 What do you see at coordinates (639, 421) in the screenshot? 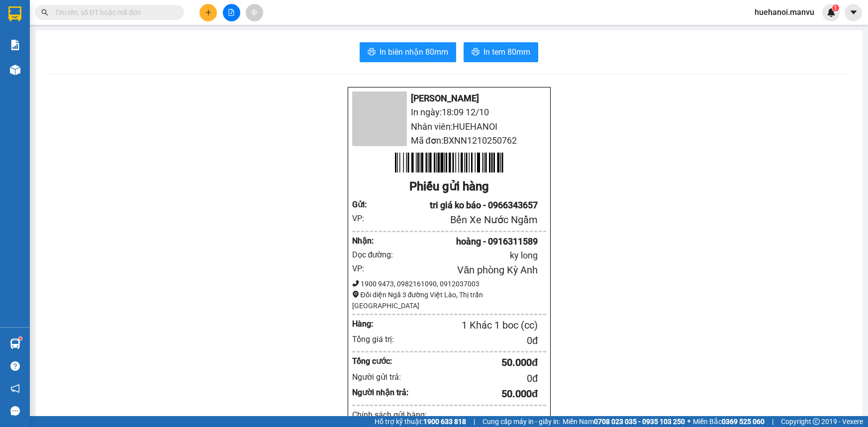
I see `strong: 0708 023 035 - 0935 103 250` at bounding box center [639, 421].